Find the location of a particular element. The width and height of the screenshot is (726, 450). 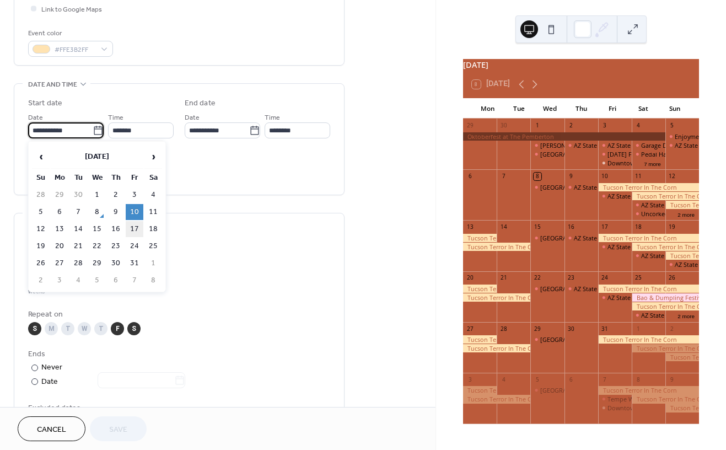

div: 19 is located at coordinates (672, 227).